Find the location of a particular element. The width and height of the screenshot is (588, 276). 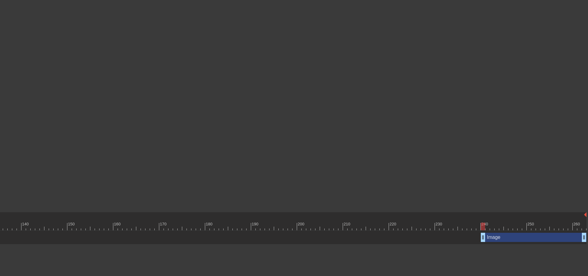

div: 200 is located at coordinates (301, 224).